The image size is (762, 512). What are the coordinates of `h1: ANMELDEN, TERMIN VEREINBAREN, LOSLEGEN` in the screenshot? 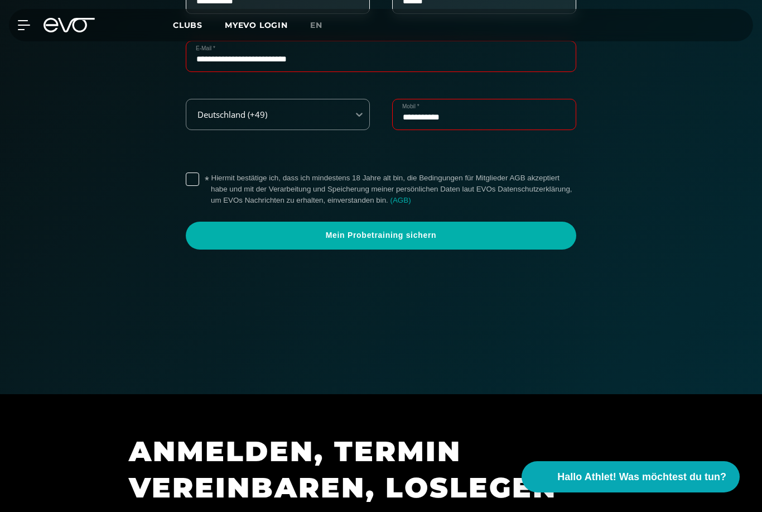 It's located at (380, 469).